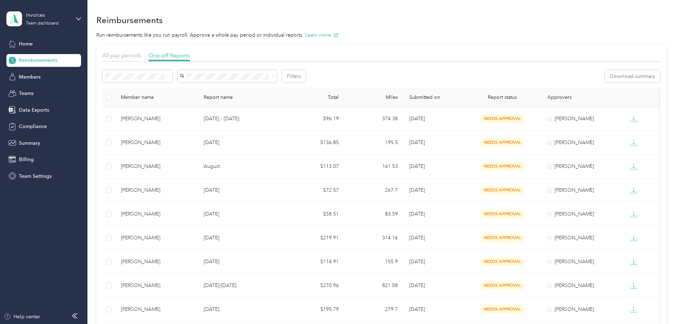  I want to click on span: Data Exports, so click(34, 110).